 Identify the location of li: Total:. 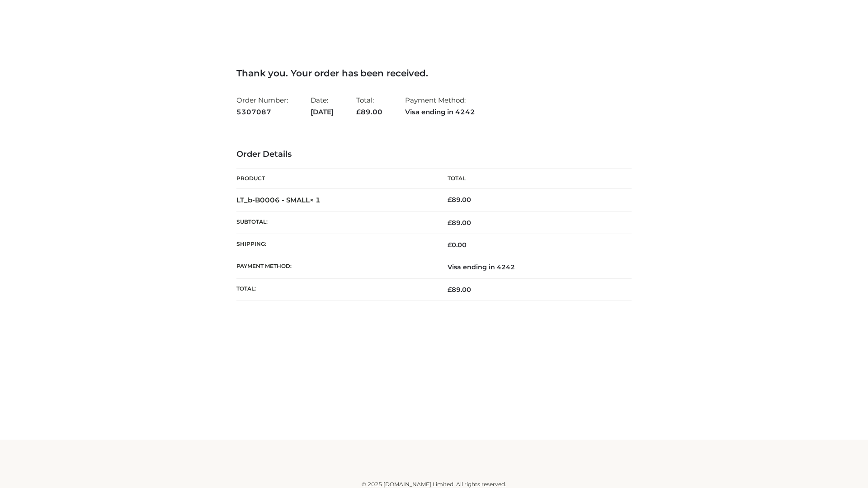
(369, 106).